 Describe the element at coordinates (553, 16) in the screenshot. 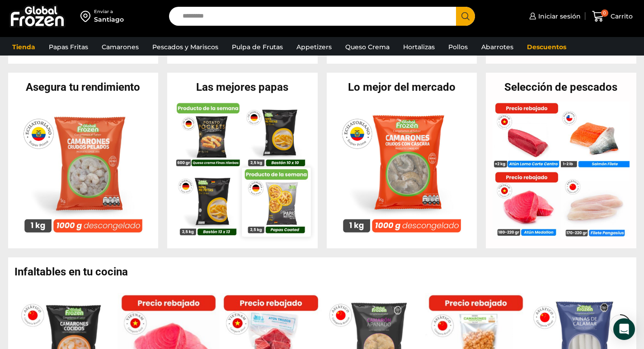

I see `a: Iniciar sesión` at that location.